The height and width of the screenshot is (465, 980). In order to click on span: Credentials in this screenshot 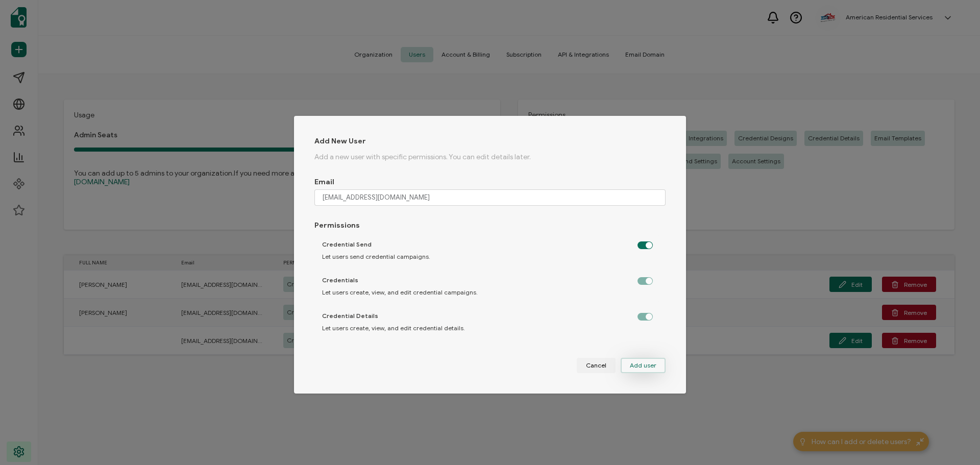, I will do `click(340, 281)`.